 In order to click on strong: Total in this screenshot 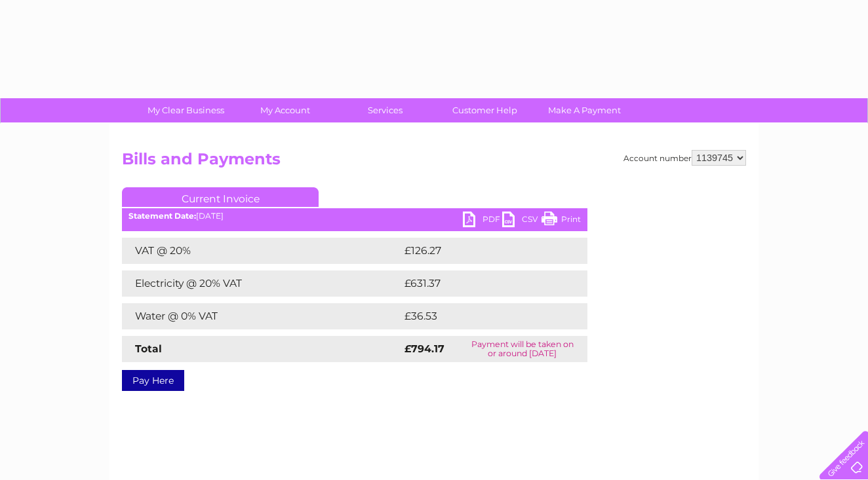, I will do `click(148, 348)`.